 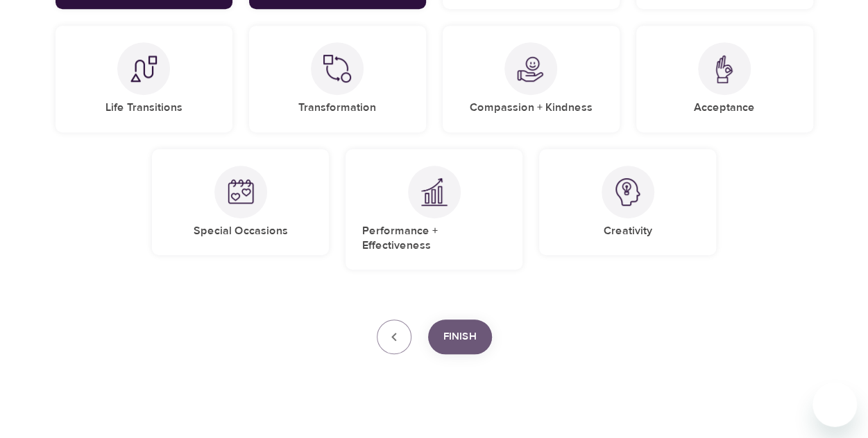 I want to click on div: Compassion + KindnessCompassion + Kindness, so click(x=531, y=79).